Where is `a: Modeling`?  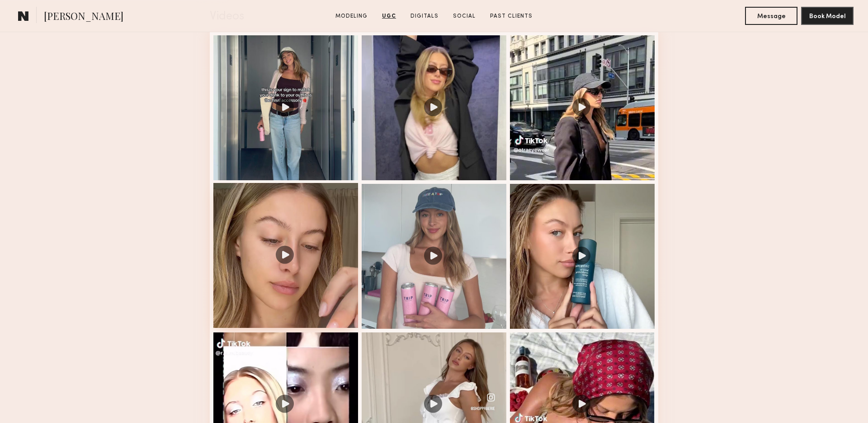 a: Modeling is located at coordinates (351, 16).